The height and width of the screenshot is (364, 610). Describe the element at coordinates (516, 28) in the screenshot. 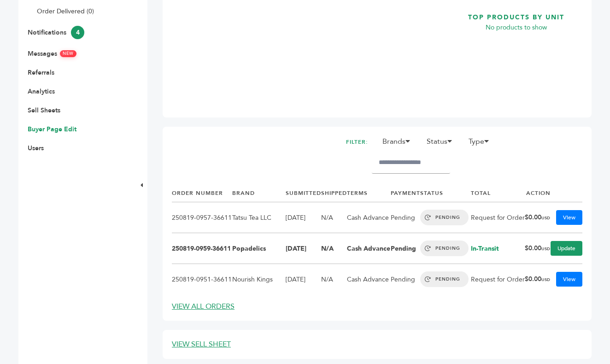

I see `p: No products to show` at that location.